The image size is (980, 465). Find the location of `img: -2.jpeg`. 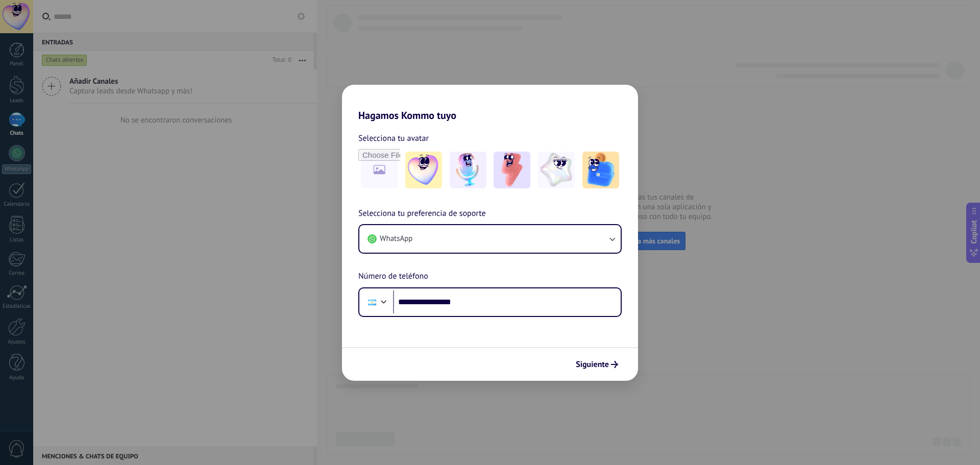

img: -2.jpeg is located at coordinates (468, 170).